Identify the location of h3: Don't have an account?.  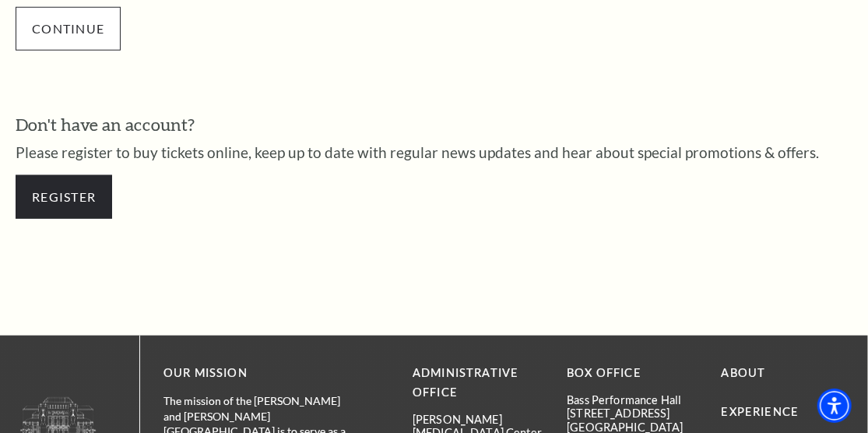
(434, 124).